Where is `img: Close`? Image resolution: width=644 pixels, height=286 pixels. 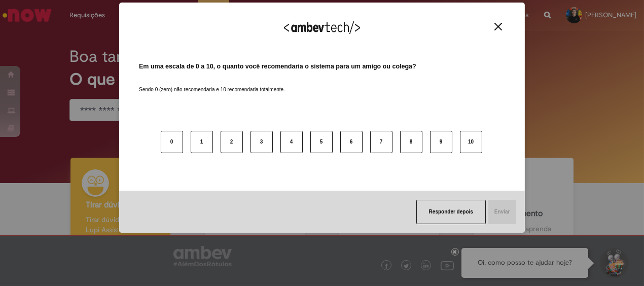 img: Close is located at coordinates (498, 26).